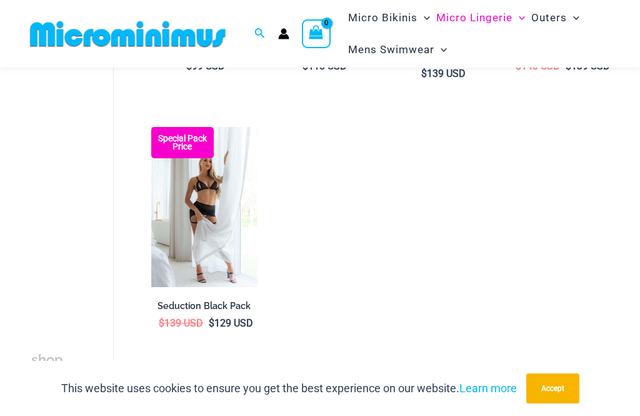 This screenshot has width=640, height=416. Describe the element at coordinates (389, 18) in the screenshot. I see `a: Micro BikinisMenu ToggleMenu Toggle` at that location.